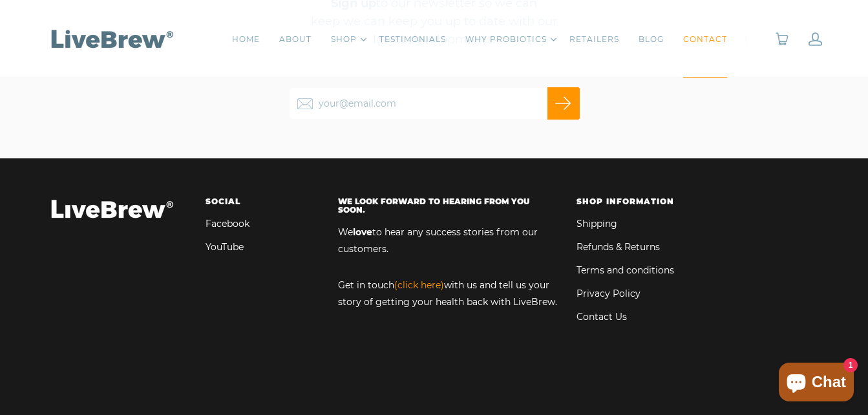 Image resolution: width=868 pixels, height=415 pixels. Describe the element at coordinates (419, 285) in the screenshot. I see `a: (click here)` at that location.